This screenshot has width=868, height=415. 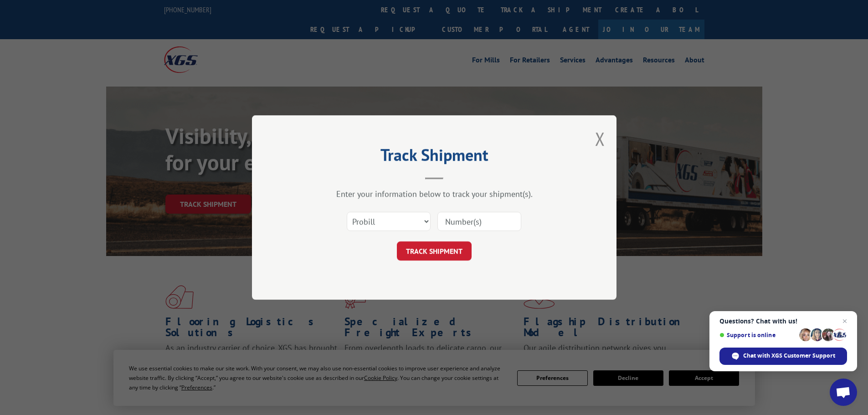 What do you see at coordinates (783, 356) in the screenshot?
I see `div: Chat with XGS Customer Support` at bounding box center [783, 356].